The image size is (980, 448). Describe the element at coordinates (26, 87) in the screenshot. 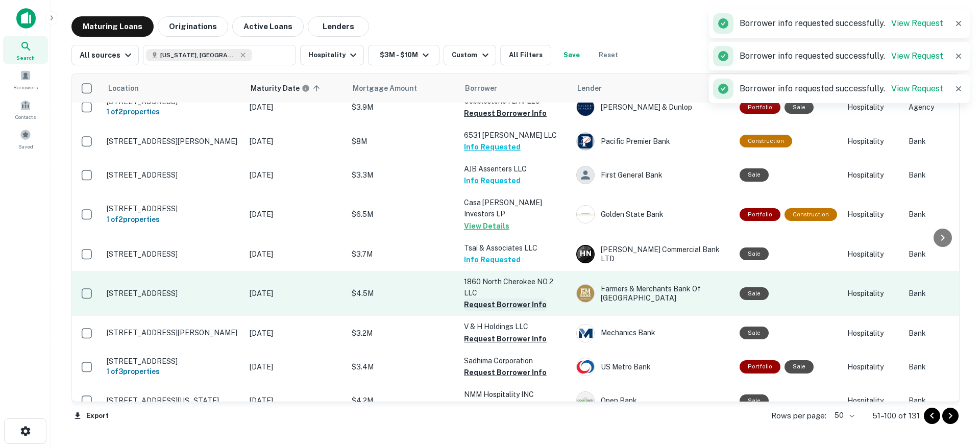

I see `span: Borrowers` at that location.